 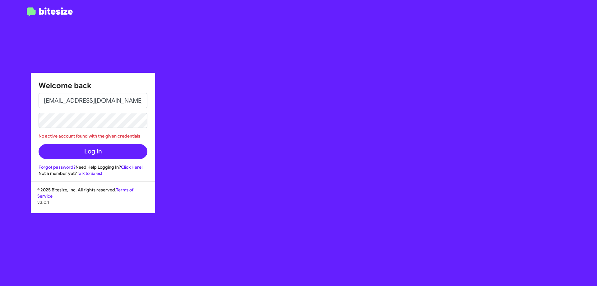 What do you see at coordinates (93, 173) in the screenshot?
I see `div: Not a member yet?` at bounding box center [93, 173].